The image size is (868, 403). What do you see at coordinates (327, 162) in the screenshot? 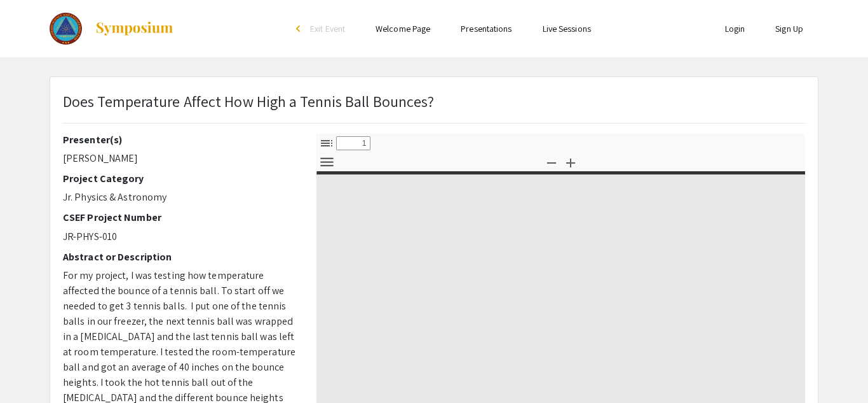
I see `button: Tools` at bounding box center [327, 162].